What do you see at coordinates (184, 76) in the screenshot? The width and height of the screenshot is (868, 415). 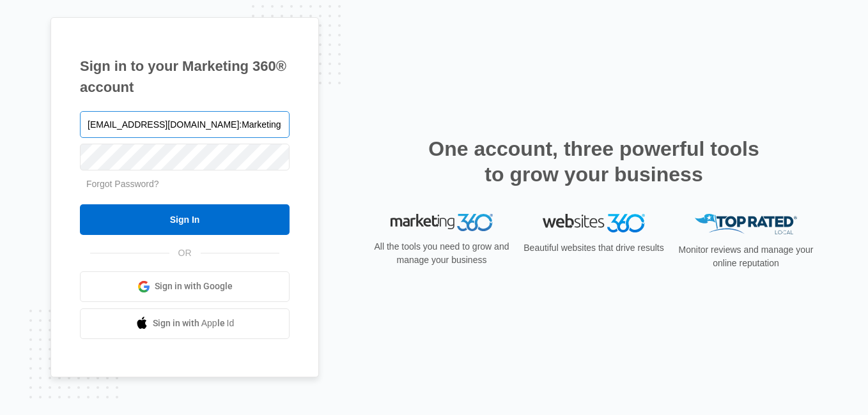 I see `h1: Sign in to your Marketing 360® account` at bounding box center [184, 76].